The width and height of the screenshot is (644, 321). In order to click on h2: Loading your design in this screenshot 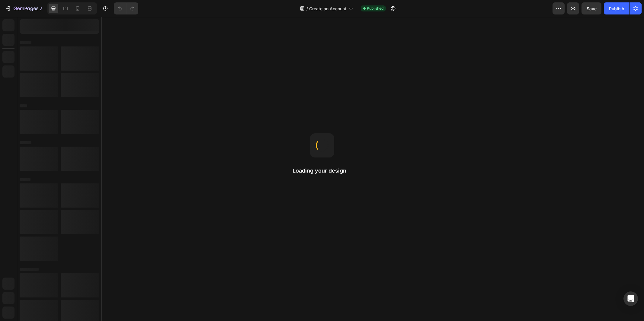, I will do `click(322, 171)`.